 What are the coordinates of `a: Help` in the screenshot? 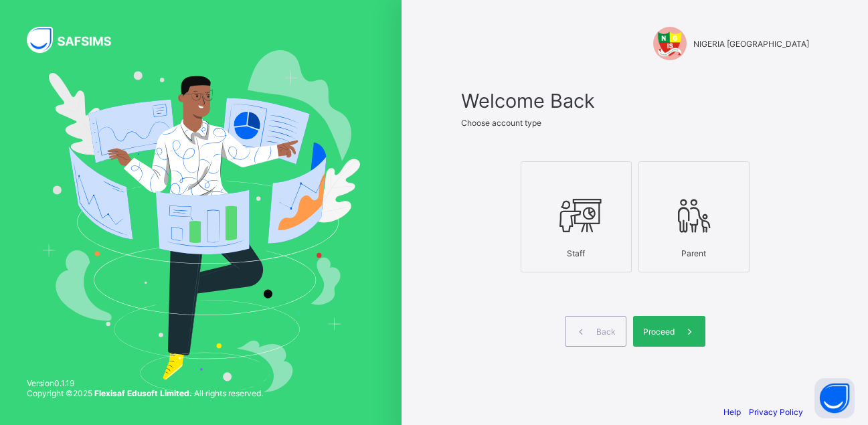 It's located at (732, 412).